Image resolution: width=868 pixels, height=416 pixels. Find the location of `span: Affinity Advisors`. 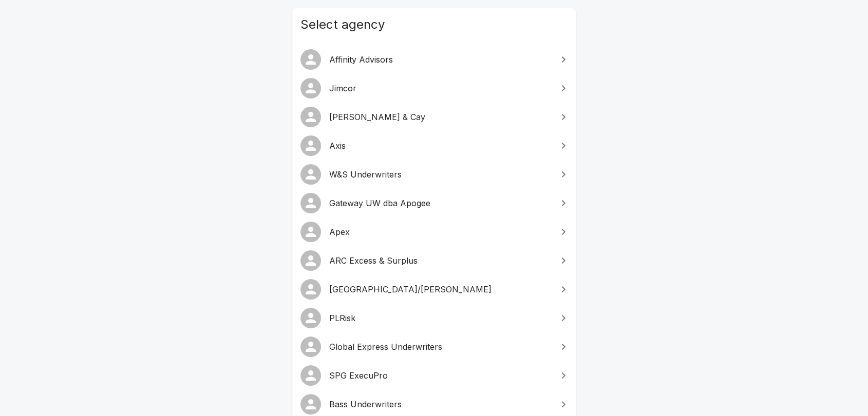

span: Affinity Advisors is located at coordinates (440, 59).